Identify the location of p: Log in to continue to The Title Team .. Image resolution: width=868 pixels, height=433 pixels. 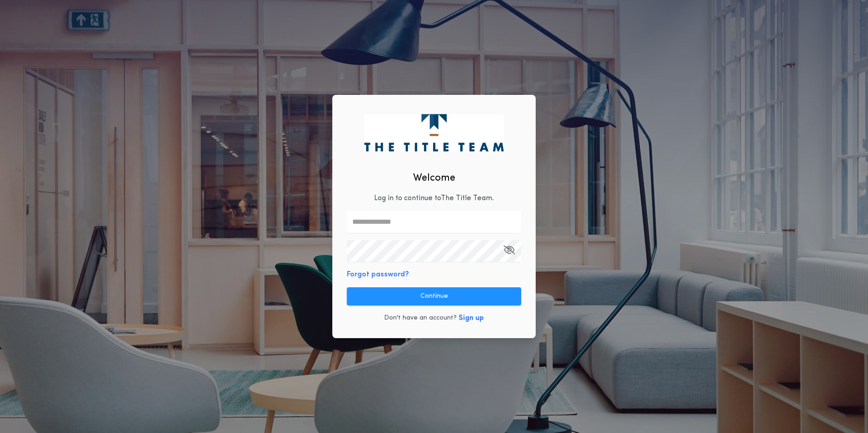
(434, 198).